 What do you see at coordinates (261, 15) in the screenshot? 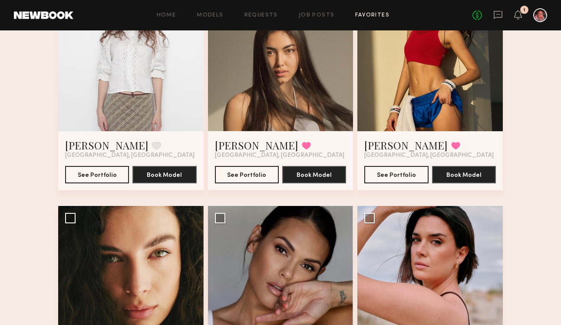
I see `a: Requests` at bounding box center [261, 15].